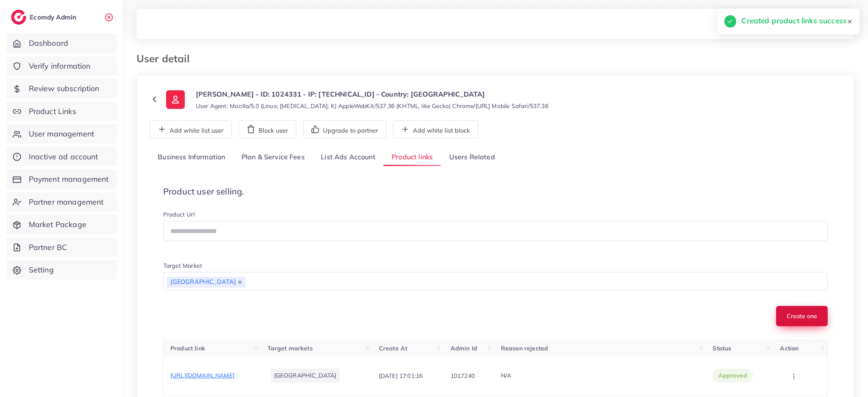 This screenshot has height=397, width=868. What do you see at coordinates (58, 225) in the screenshot?
I see `span: Market Package` at bounding box center [58, 225].